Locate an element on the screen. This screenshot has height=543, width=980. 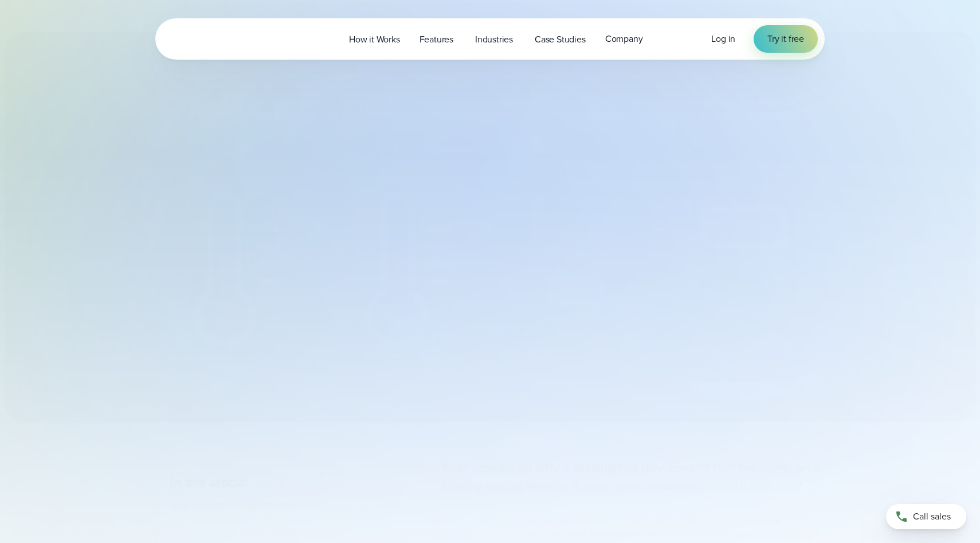
a: How it Works is located at coordinates (374, 39).